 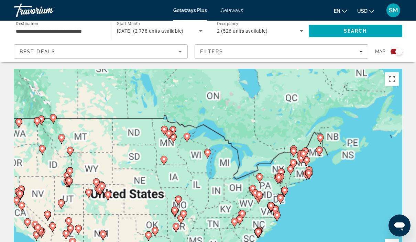 I want to click on span: Start Month, so click(x=128, y=24).